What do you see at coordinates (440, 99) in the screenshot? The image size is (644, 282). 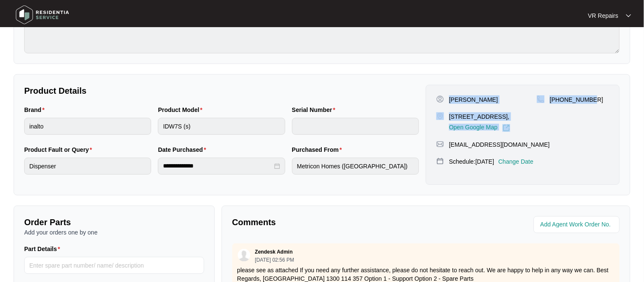 I see `img: user-pin` at bounding box center [440, 99].